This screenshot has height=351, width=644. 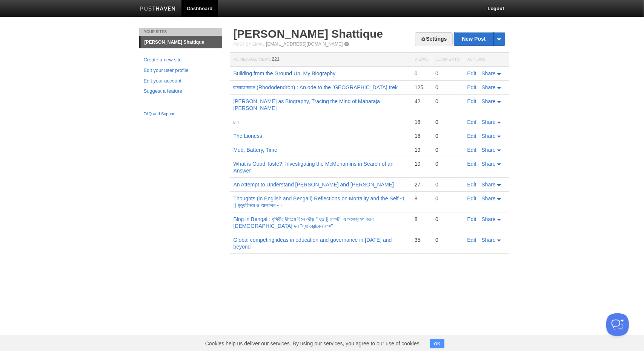 I want to click on div: 19, so click(x=421, y=150).